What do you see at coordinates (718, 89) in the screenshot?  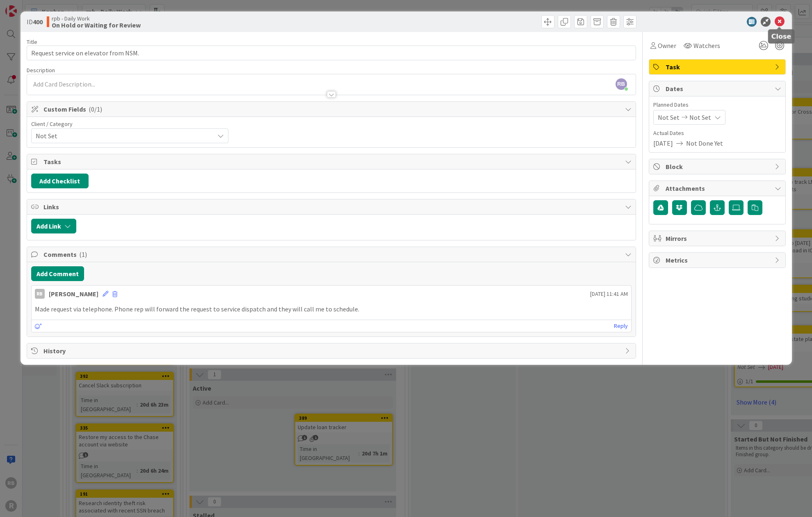 I see `span: Dates` at bounding box center [718, 89].